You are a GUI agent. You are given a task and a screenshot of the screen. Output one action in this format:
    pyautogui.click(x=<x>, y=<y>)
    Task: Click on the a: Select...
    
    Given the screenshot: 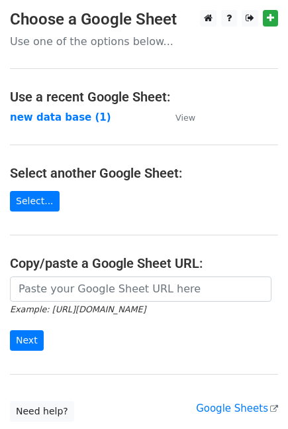 What is the action you would take?
    pyautogui.click(x=34, y=201)
    